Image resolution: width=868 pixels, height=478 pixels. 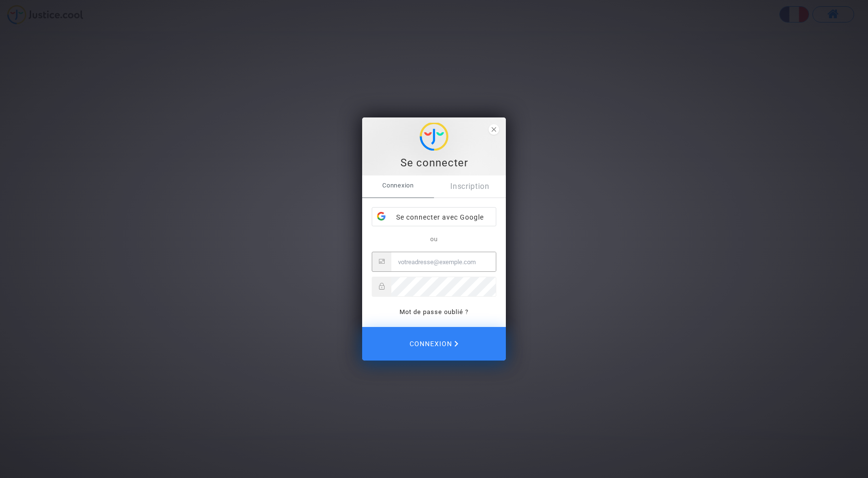 I want to click on button: Connexion, so click(x=434, y=344).